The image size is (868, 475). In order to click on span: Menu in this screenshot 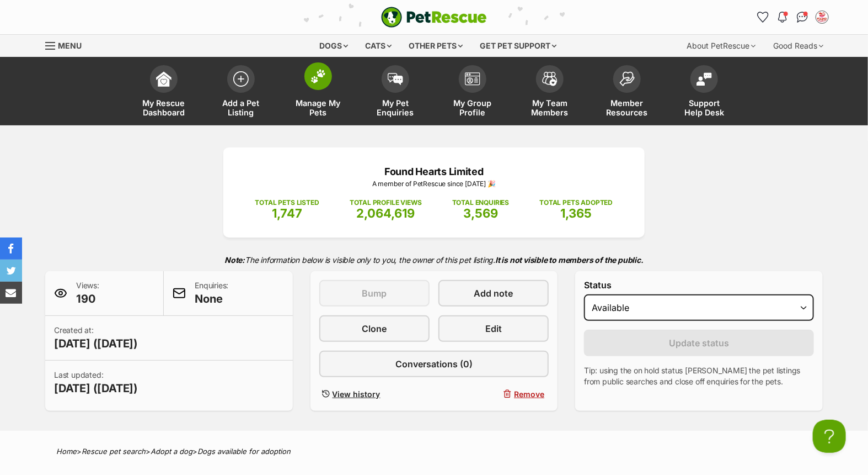, I will do `click(69, 45)`.